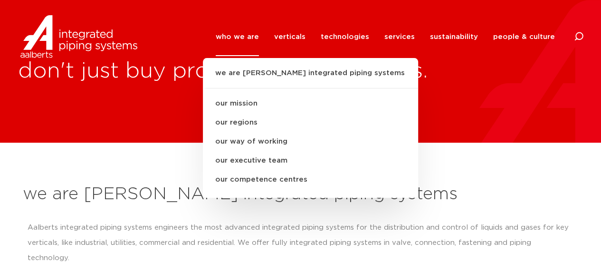  What do you see at coordinates (454, 37) in the screenshot?
I see `a: sustainability` at bounding box center [454, 37].